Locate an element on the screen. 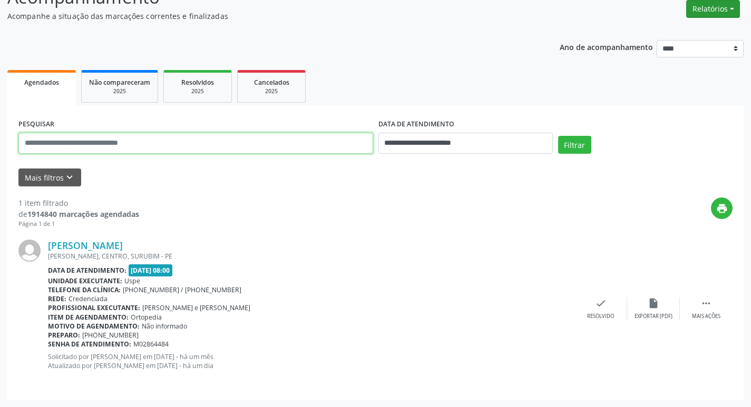 The width and height of the screenshot is (751, 407). span: Não informado is located at coordinates (164, 326).